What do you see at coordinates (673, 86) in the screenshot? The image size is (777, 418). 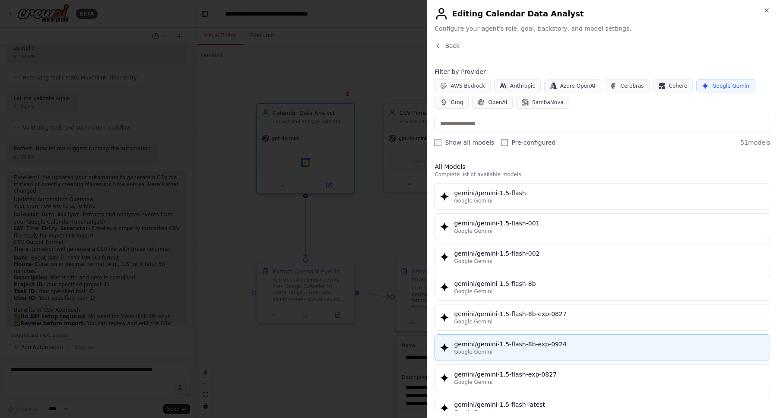 I see `button: Cohere` at bounding box center [673, 86].